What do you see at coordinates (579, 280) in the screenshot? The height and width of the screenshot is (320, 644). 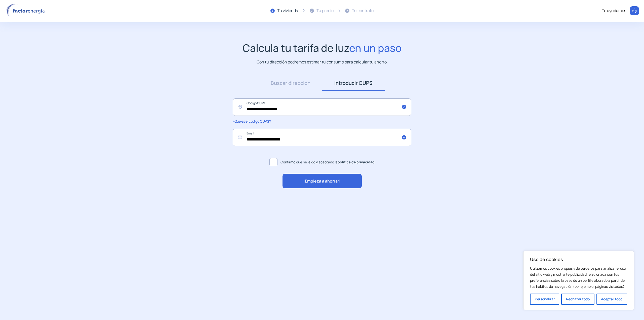 I see `div: Uso de cookies` at bounding box center [579, 280].